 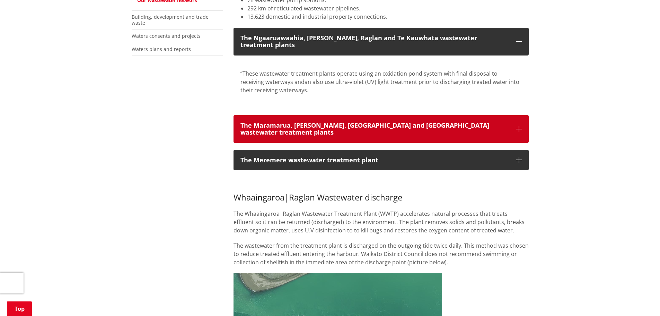 What do you see at coordinates (381, 160) in the screenshot?
I see `button: The Meremere wastewater treatment plant` at bounding box center [381, 160].